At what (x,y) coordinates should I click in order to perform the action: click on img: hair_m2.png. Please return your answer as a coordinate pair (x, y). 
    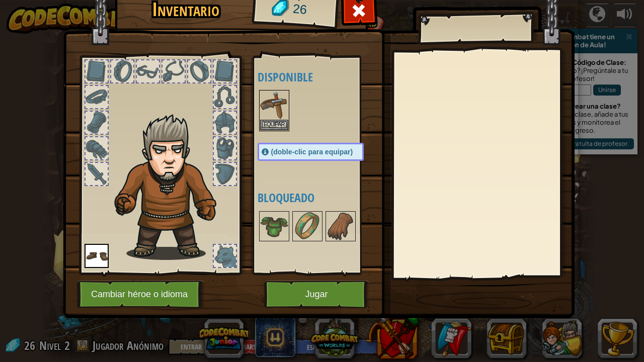
    Looking at the image, I should click on (171, 187).